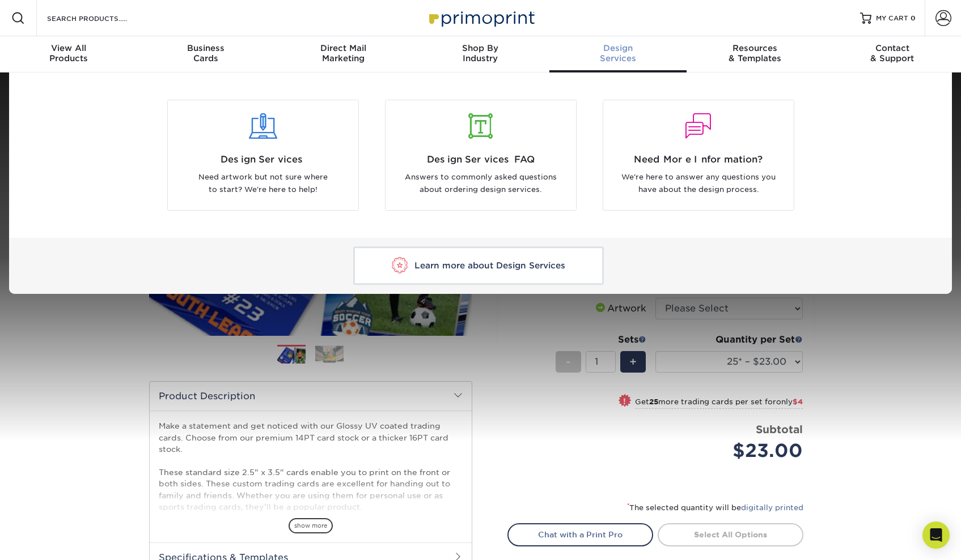 This screenshot has width=961, height=560. What do you see at coordinates (343, 53) in the screenshot?
I see `div: Marketing` at bounding box center [343, 53].